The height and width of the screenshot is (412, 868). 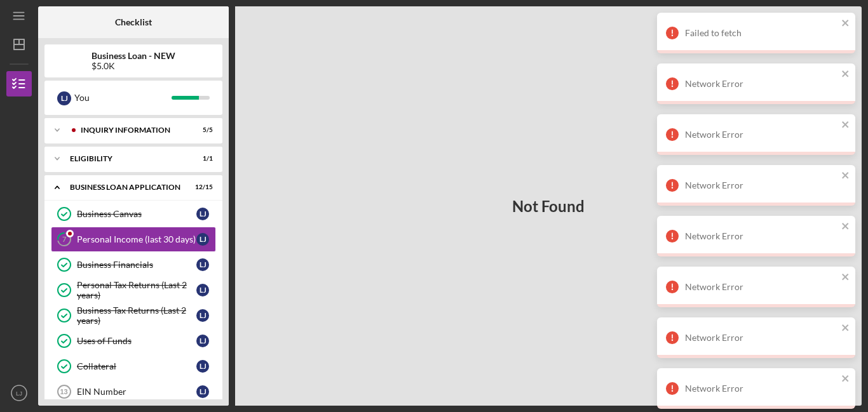 What do you see at coordinates (19, 393) in the screenshot?
I see `text: LJ` at bounding box center [19, 393].